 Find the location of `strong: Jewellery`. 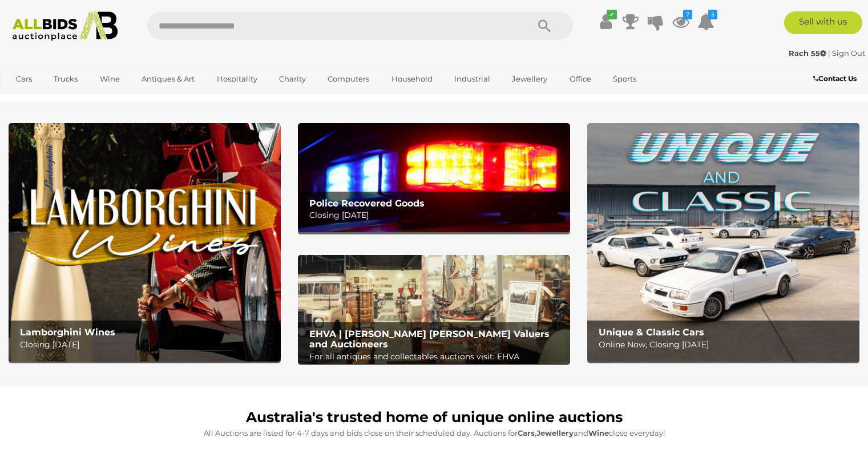

strong: Jewellery is located at coordinates (555, 433).